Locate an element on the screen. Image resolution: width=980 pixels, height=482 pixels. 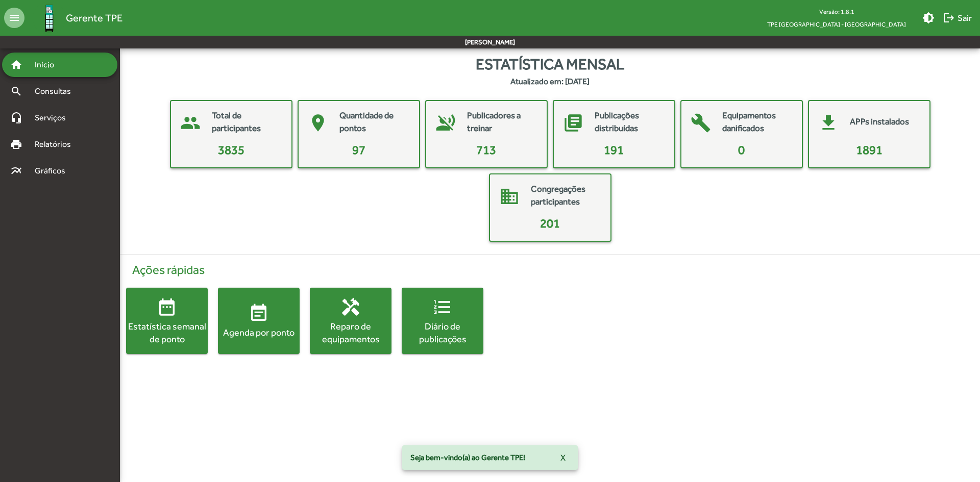
mat-icon: event_note is located at coordinates (259, 313).